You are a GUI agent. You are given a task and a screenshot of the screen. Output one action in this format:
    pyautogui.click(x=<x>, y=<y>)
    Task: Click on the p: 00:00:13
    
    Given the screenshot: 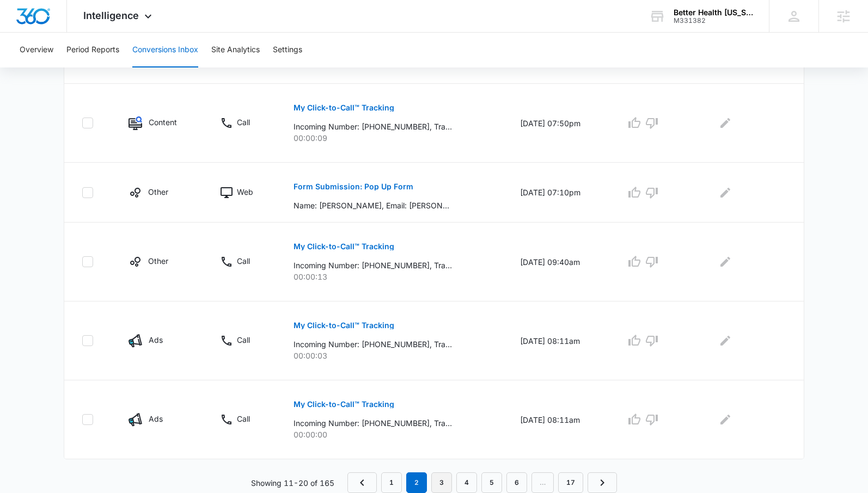 What is the action you would take?
    pyautogui.click(x=393, y=277)
    